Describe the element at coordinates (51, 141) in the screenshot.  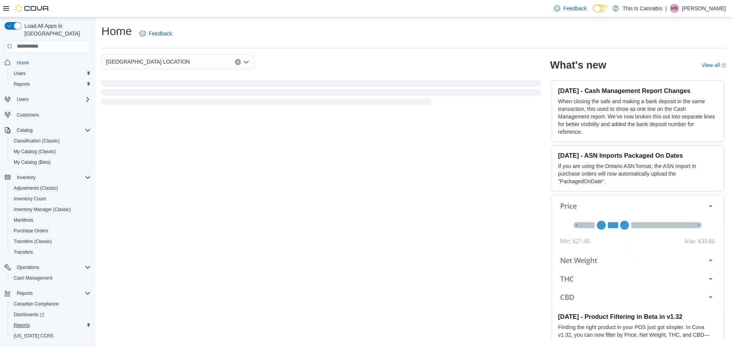
I see `span: Classification (Classic)` at that location.